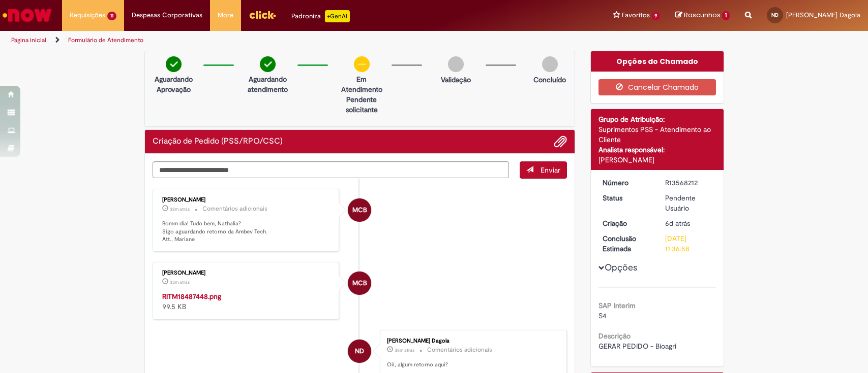 Image resolution: width=868 pixels, height=373 pixels. What do you see at coordinates (247, 231) in the screenshot?
I see `p: Bomm dia! Tudo bem, Nathalia? Sigo aguardando retorno da Ambev Tech. Att., Mariane` at bounding box center [247, 231].